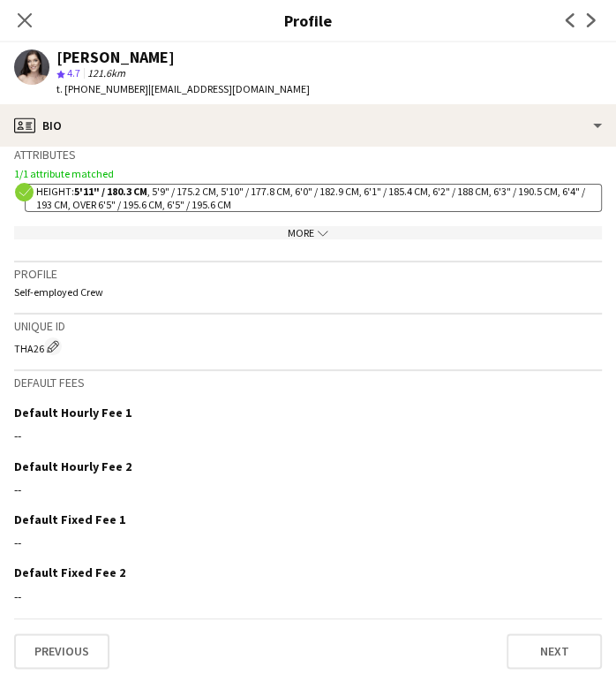 Image resolution: width=616 pixels, height=682 pixels. What do you see at coordinates (308, 274) in the screenshot?
I see `h3: Profile` at bounding box center [308, 274].